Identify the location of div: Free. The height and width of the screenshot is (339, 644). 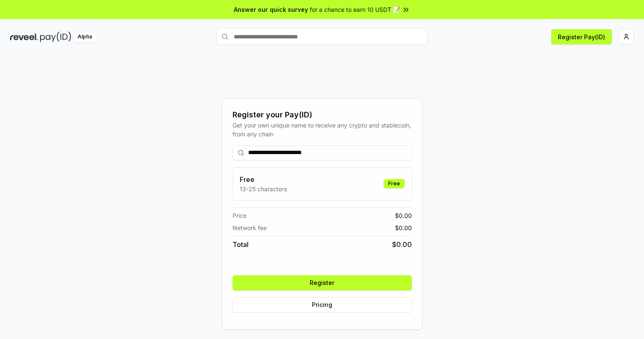
(394, 184).